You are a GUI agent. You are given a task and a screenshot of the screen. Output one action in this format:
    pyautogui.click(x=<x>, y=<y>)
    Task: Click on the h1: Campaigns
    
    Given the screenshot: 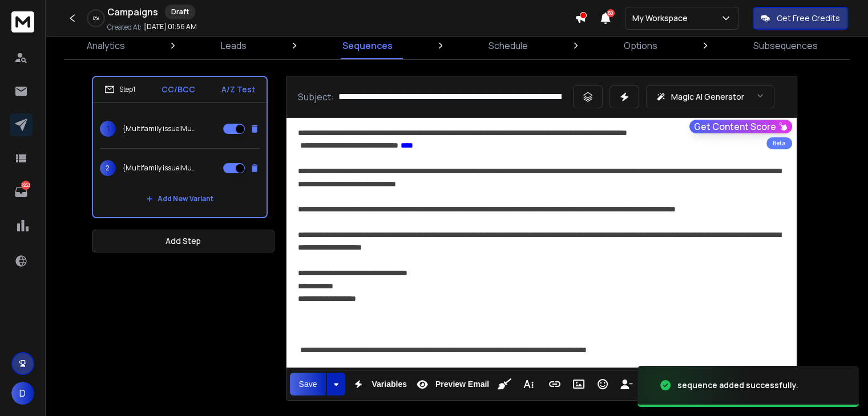 What is the action you would take?
    pyautogui.click(x=132, y=12)
    